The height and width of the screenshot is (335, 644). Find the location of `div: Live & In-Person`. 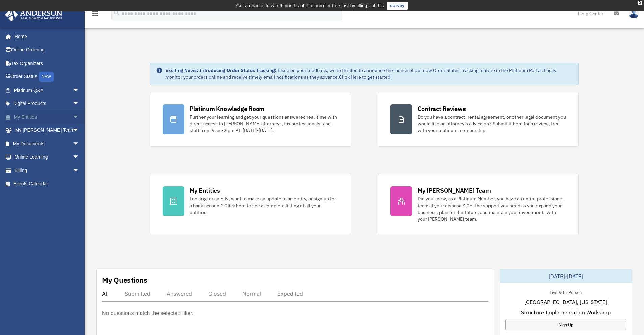

div: Live & In-Person is located at coordinates (566, 292).